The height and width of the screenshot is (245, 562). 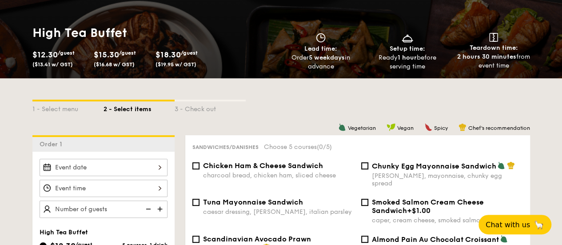 What do you see at coordinates (225, 147) in the screenshot?
I see `span: Sandwiches/Danishes` at bounding box center [225, 147].